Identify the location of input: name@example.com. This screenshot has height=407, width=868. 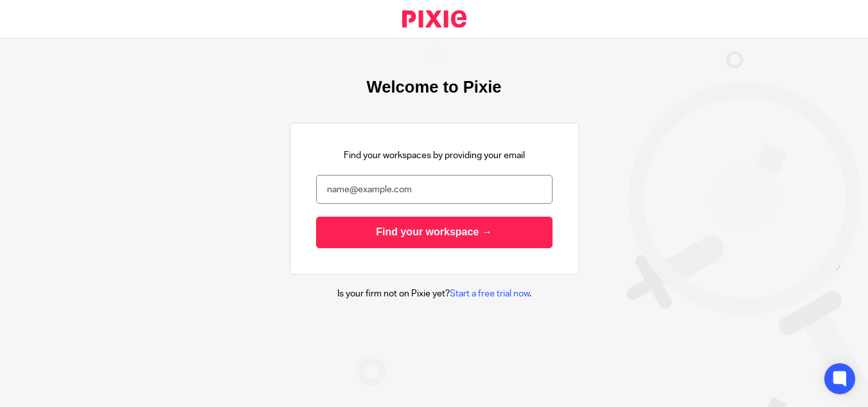
(434, 189).